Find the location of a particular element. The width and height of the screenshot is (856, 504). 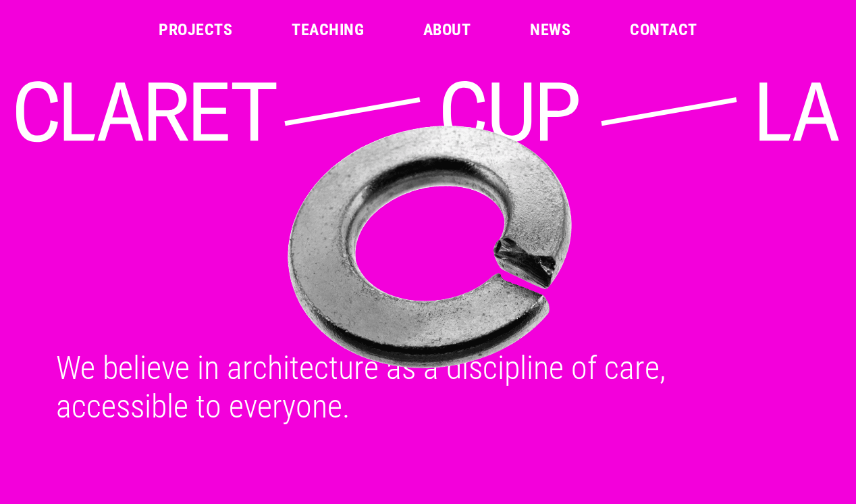

a: News is located at coordinates (550, 30).